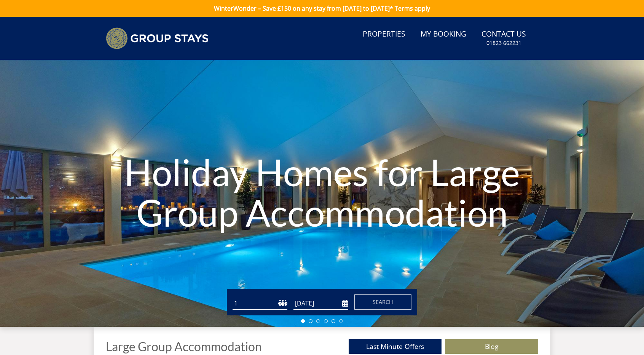 The image size is (644, 355). What do you see at coordinates (157, 38) in the screenshot?
I see `img: Group Stays` at bounding box center [157, 38].